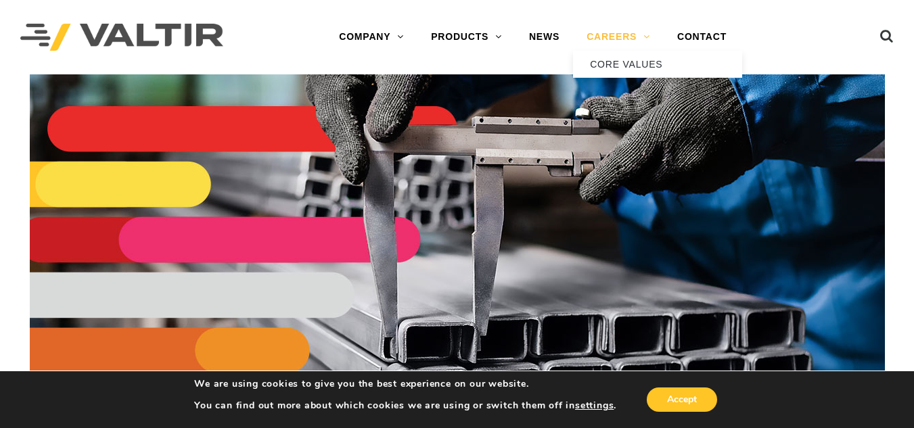 The image size is (914, 428). I want to click on button: Accept, so click(682, 400).